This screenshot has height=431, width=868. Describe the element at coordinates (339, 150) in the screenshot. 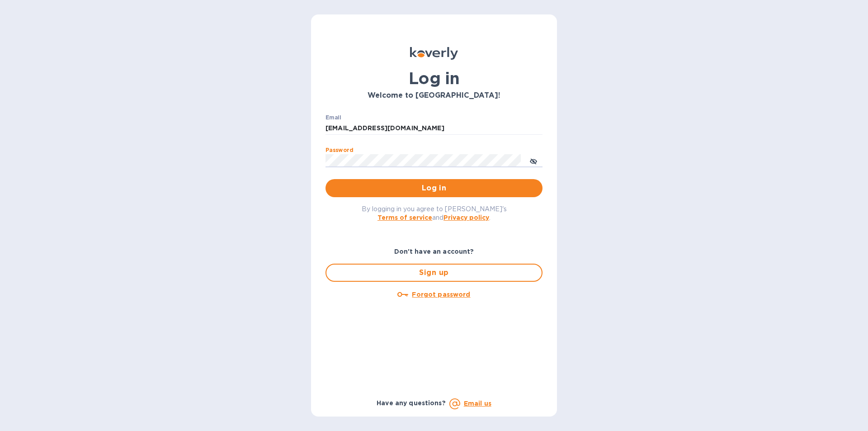

I see `label: Password` at that location.